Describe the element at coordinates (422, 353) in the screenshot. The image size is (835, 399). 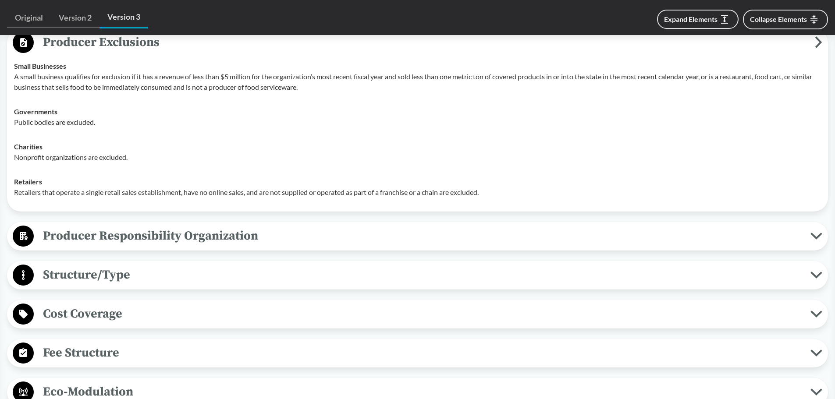
I see `span: Fee Structure` at that location.